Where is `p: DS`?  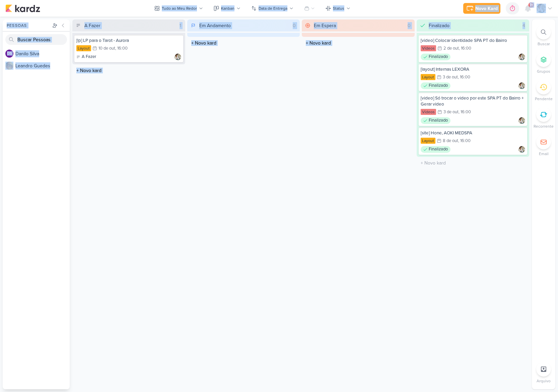 p: DS is located at coordinates (9, 53).